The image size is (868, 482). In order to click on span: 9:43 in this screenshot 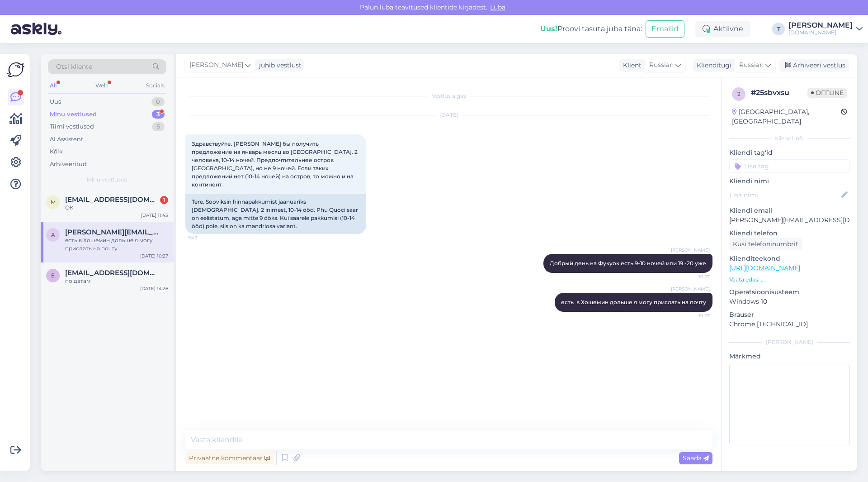, I will do `click(205, 238)`.